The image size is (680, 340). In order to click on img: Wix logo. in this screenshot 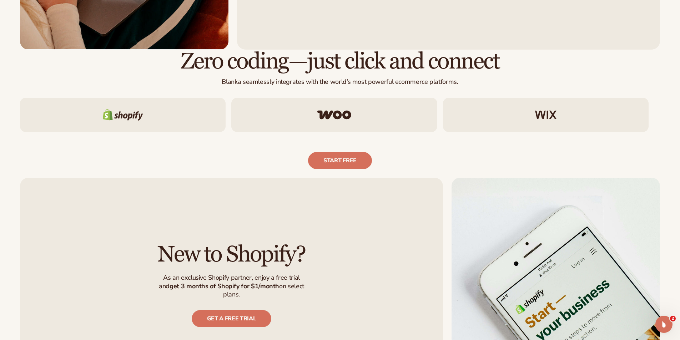, I will do `click(545, 115)`.